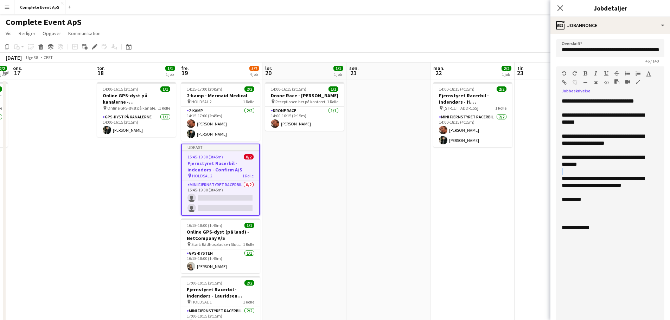 The height and width of the screenshot is (320, 670). What do you see at coordinates (184, 73) in the screenshot?
I see `span: 19` at bounding box center [184, 73].